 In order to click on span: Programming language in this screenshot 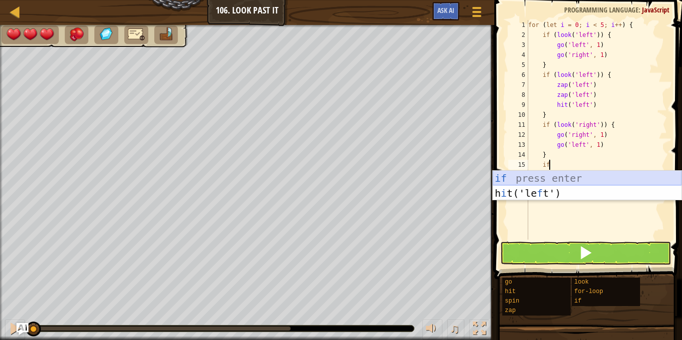, I will do `click(601, 9)`.